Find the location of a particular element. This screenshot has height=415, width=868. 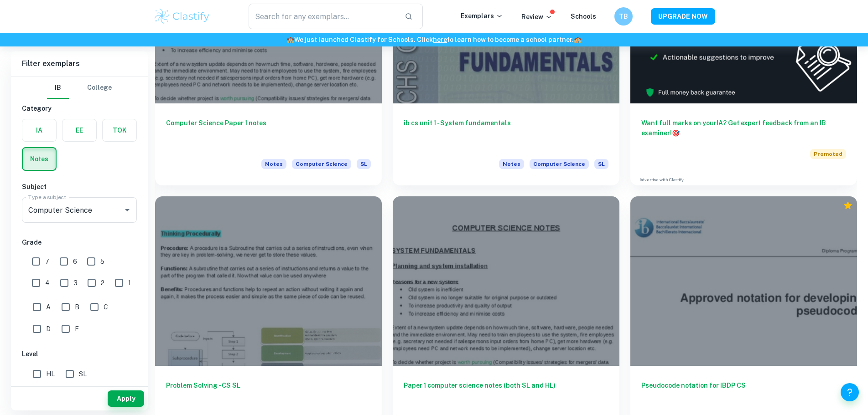

h6: Filter exemplars is located at coordinates (79, 64).